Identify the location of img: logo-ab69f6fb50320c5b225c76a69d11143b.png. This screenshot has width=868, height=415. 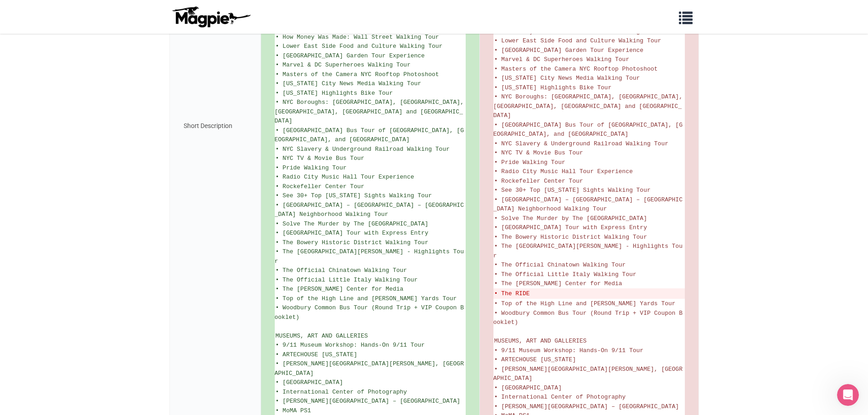
(211, 17).